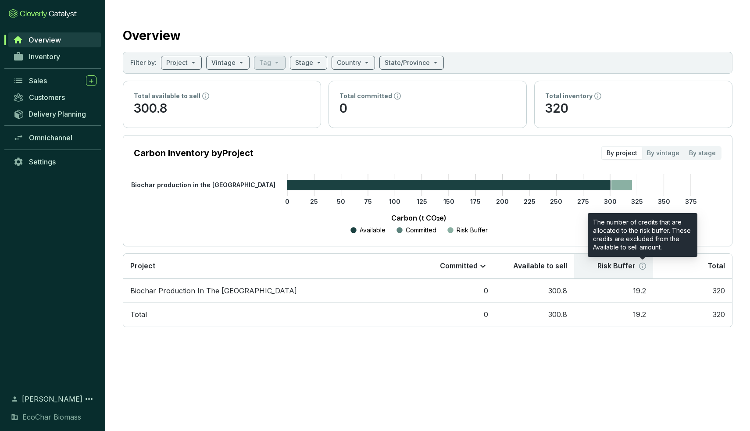 This screenshot has width=750, height=431. I want to click on p: 320, so click(633, 109).